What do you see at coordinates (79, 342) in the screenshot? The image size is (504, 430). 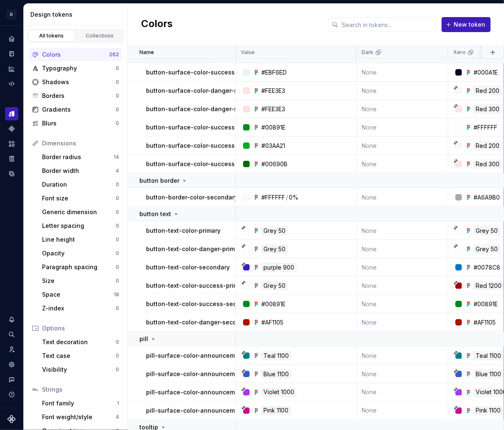 I see `div: Text decoration` at bounding box center [79, 342].